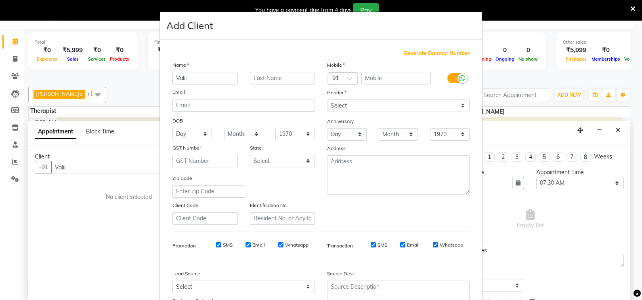  What do you see at coordinates (205, 218) in the screenshot?
I see `input: Client Code` at bounding box center [205, 218].